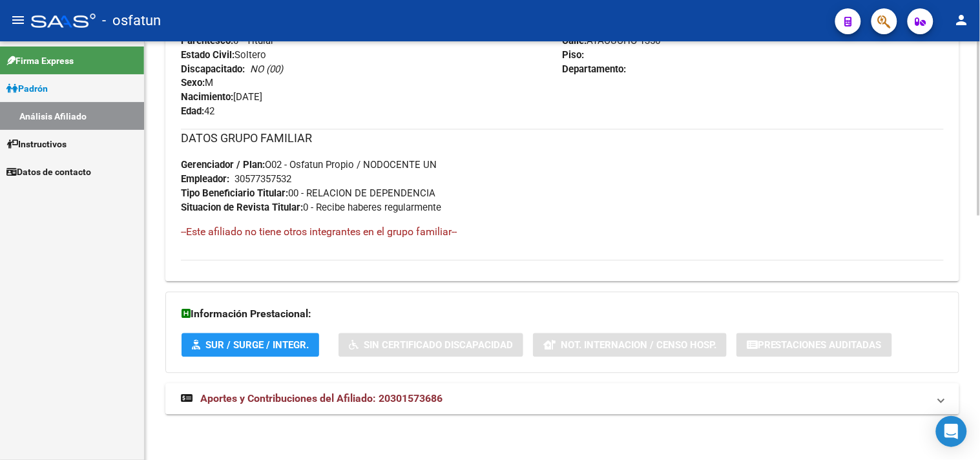 Image resolution: width=980 pixels, height=460 pixels. What do you see at coordinates (198, 112) in the screenshot?
I see `span: 42` at bounding box center [198, 112].